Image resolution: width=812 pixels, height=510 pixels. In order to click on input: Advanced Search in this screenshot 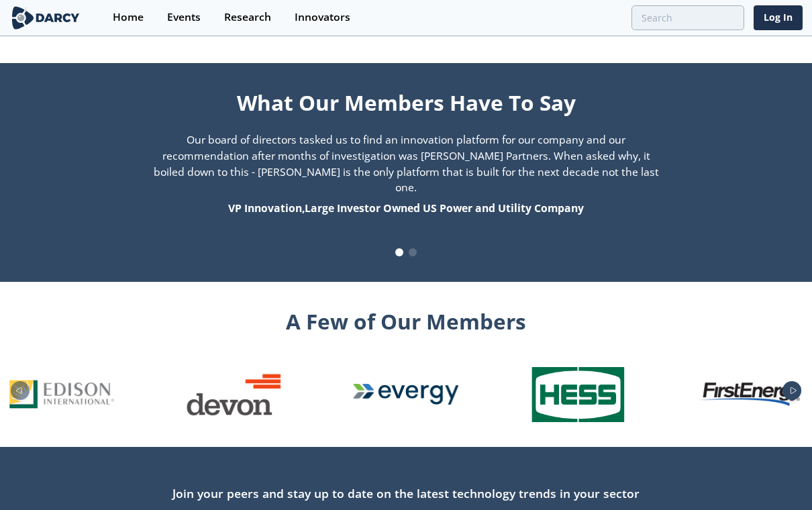, I will do `click(688, 17)`.